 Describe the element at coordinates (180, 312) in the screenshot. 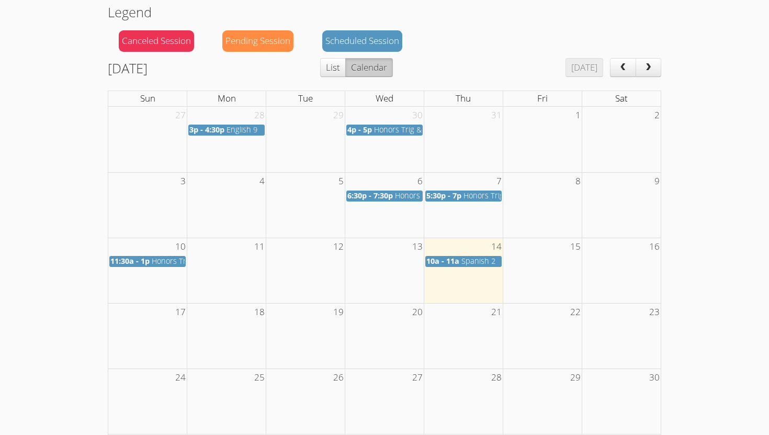

I see `span: 17` at that location.